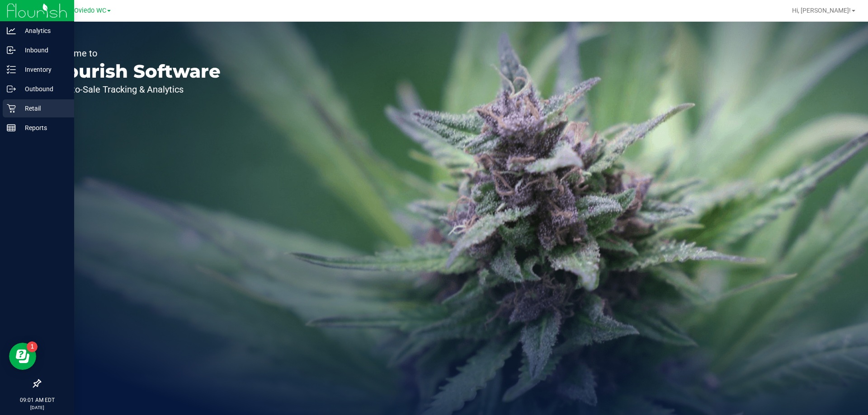  Describe the element at coordinates (90, 11) in the screenshot. I see `span: Oviedo WC` at that location.